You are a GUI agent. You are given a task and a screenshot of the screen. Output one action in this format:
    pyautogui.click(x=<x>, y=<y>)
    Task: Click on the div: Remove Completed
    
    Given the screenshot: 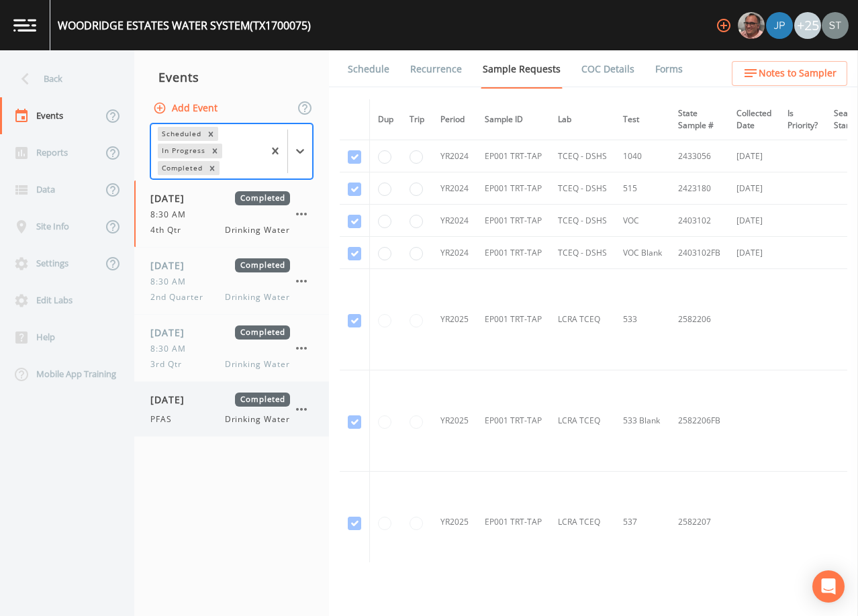 What is the action you would take?
    pyautogui.click(x=212, y=168)
    